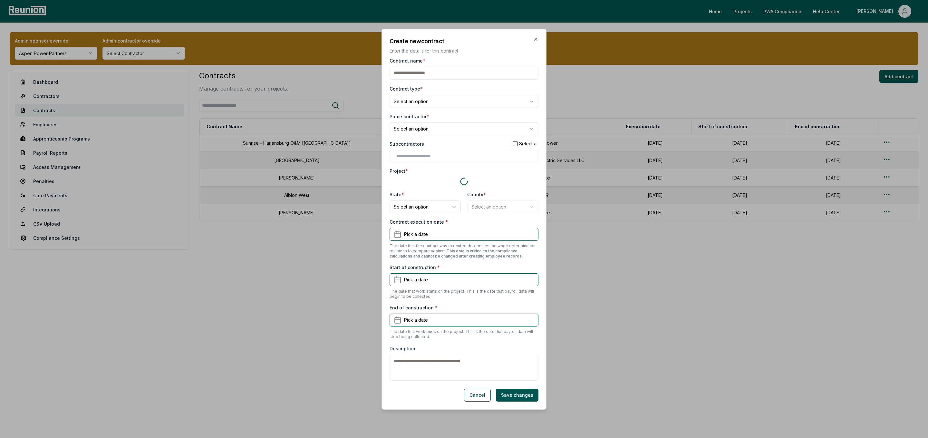 This screenshot has height=438, width=928. What do you see at coordinates (402, 348) in the screenshot?
I see `label: Description` at bounding box center [402, 348].